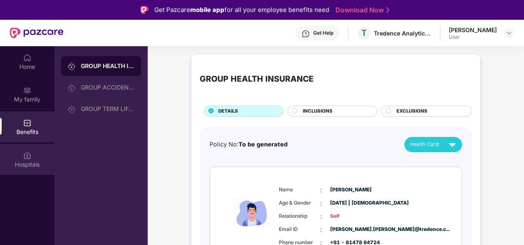 Image resolution: width=524 pixels, height=245 pixels. Describe the element at coordinates (248, 144) in the screenshot. I see `div: Policy No:` at that location.